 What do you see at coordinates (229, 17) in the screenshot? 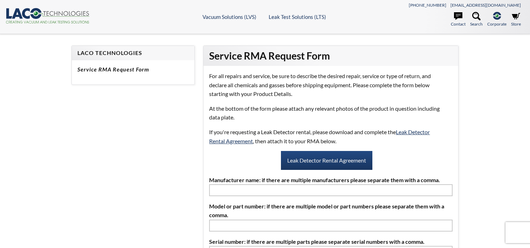
I see `a: Vacuum Solutions (LVS)` at bounding box center [229, 17].